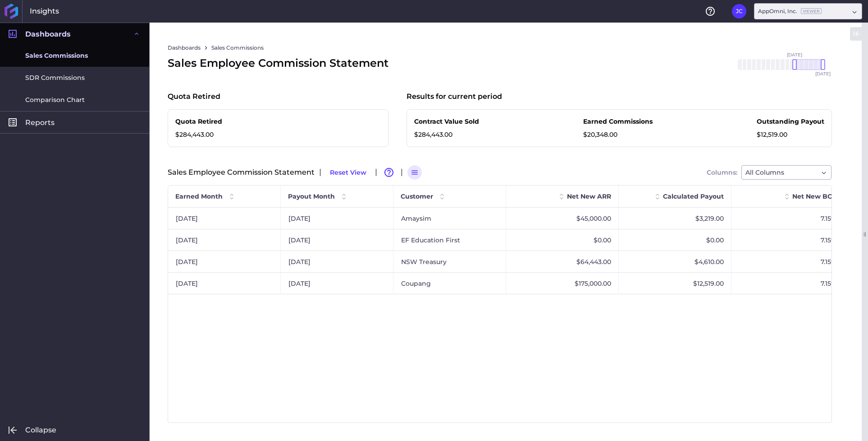 This screenshot has width=868, height=441. Describe the element at coordinates (40, 429) in the screenshot. I see `span: Collapse` at that location.